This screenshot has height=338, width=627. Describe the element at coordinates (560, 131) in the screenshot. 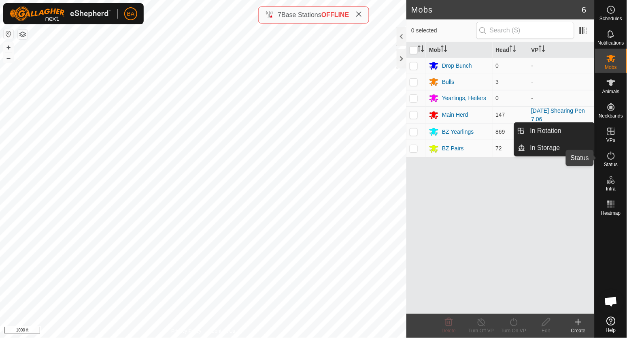

I see `a: In Rotation` at that location.